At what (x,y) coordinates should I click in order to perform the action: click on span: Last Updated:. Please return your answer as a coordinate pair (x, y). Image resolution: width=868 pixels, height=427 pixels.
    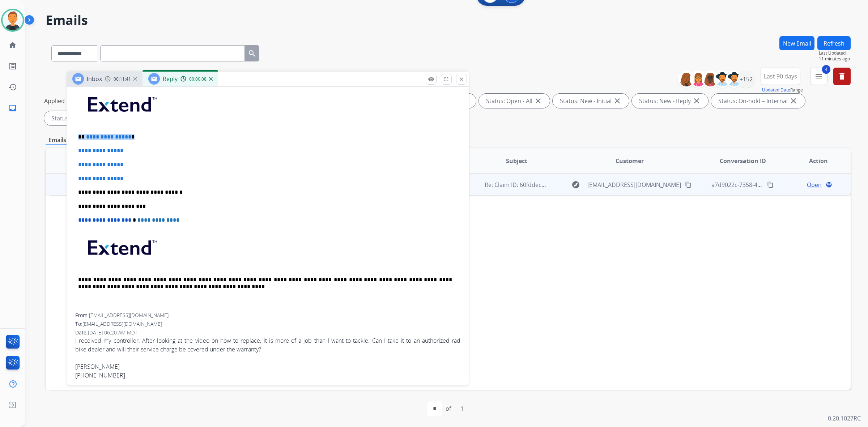
    Looking at the image, I should click on (835, 53).